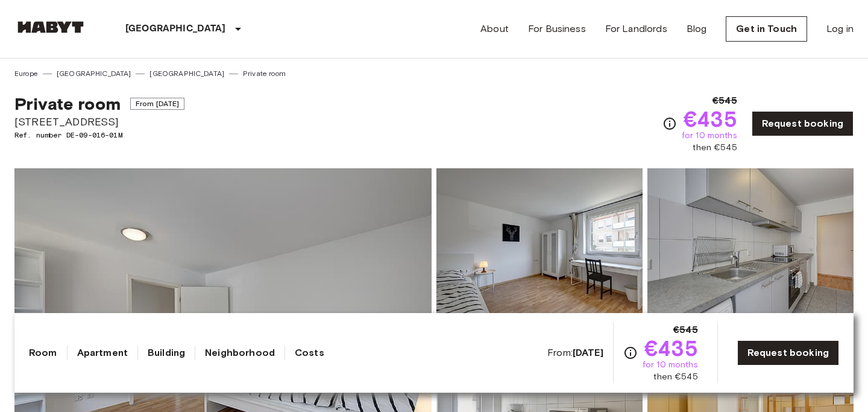 This screenshot has width=868, height=412. Describe the element at coordinates (636, 29) in the screenshot. I see `a: For Landlords` at that location.